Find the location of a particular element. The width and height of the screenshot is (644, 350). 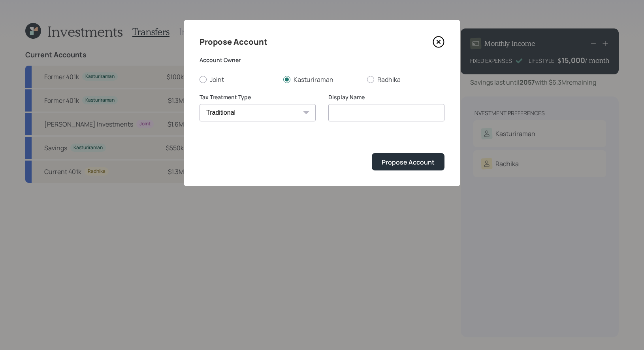

label: Kasturiraman is located at coordinates (322, 79).